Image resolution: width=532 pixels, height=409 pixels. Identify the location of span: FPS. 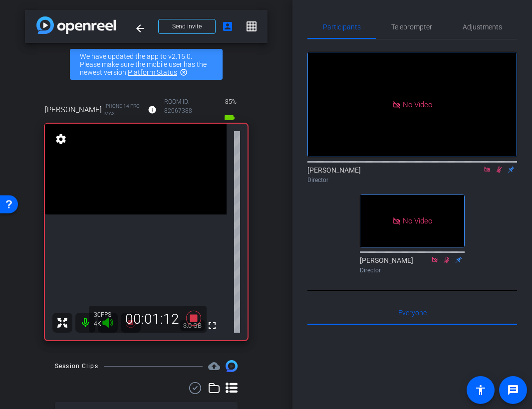
(106, 315).